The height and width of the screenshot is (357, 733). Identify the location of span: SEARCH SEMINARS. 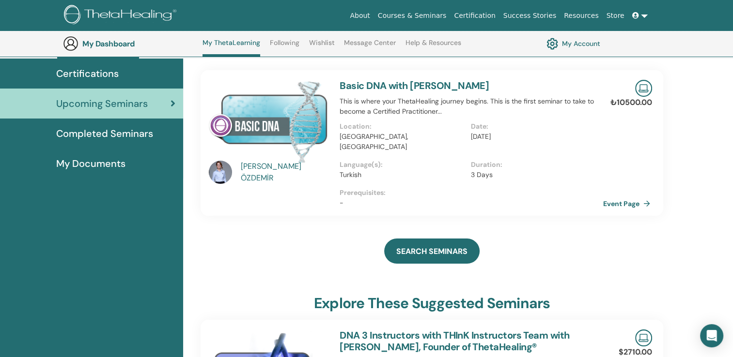
(432, 251).